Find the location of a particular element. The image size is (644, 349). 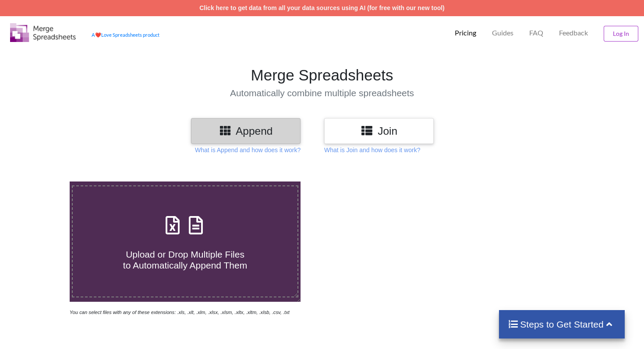

a: Click here to get data from all your data sources using AI (for free with our new tool) is located at coordinates (322, 8).